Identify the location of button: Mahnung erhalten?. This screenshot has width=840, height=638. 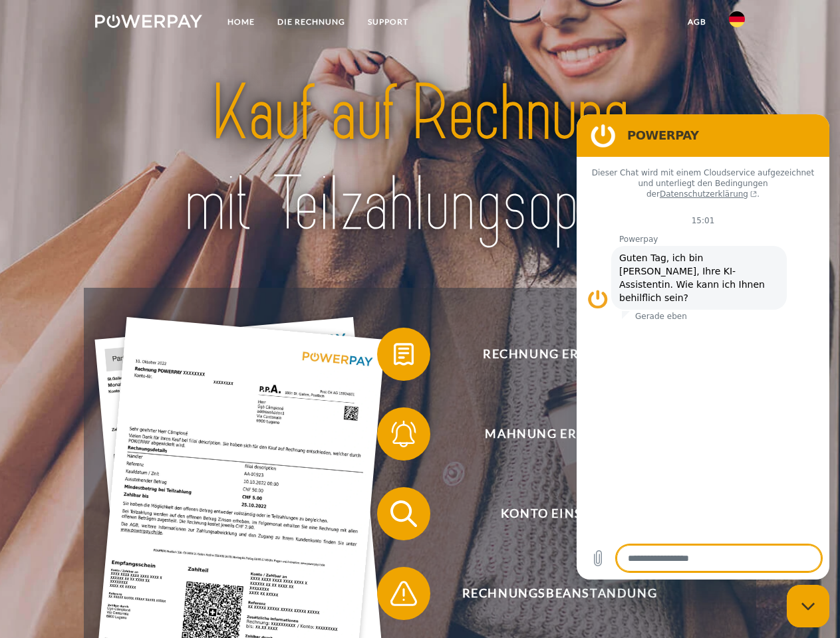
(550, 434).